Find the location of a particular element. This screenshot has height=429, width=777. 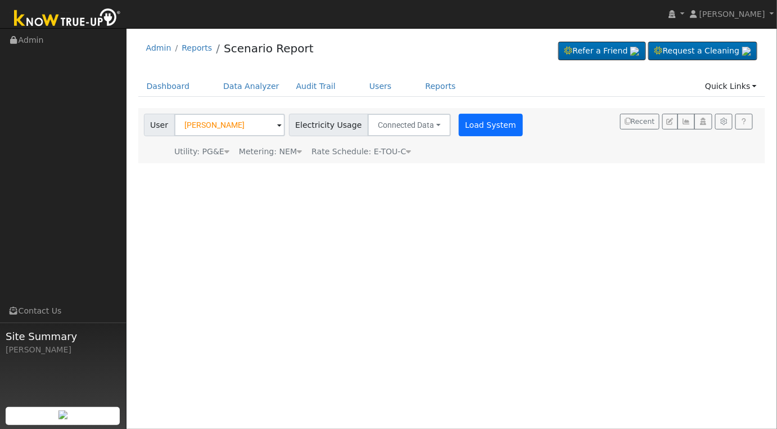

a: Scenario Report is located at coordinates (269, 48).